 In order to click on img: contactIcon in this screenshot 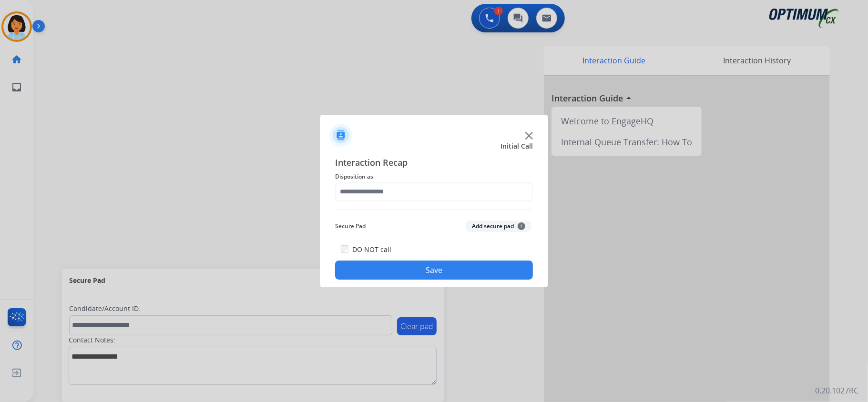, I will do `click(341, 136)`.